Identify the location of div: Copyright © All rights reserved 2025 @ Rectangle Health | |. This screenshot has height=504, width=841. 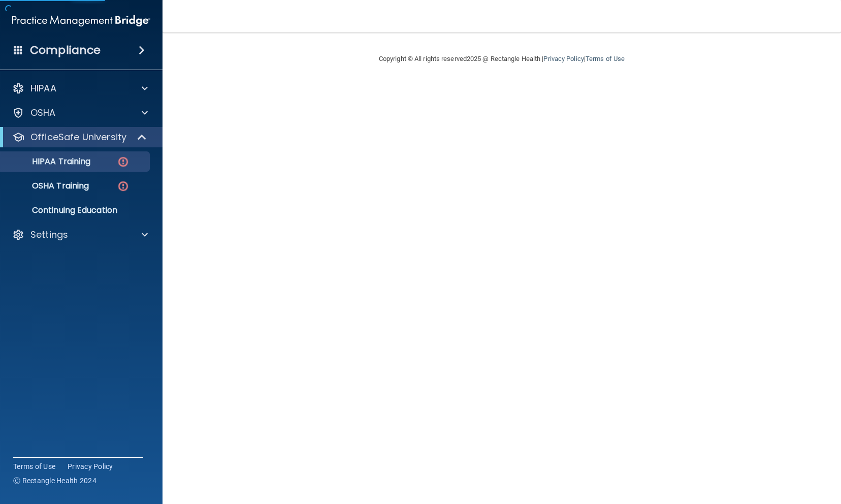
(502, 59).